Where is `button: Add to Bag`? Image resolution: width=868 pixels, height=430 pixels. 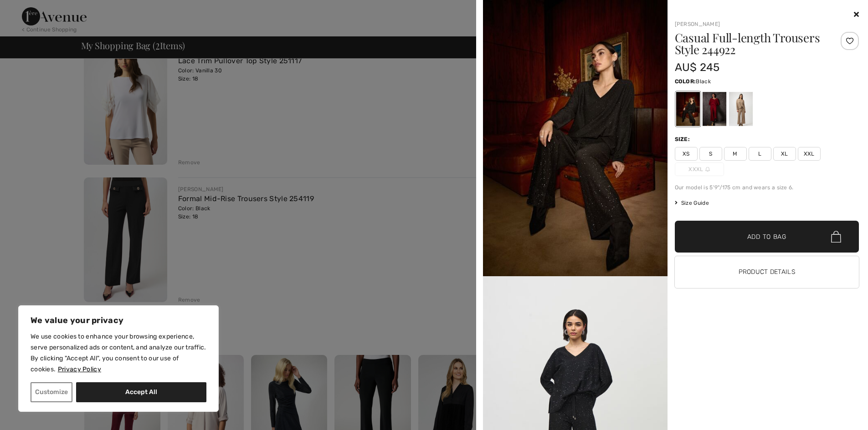 button: Add to Bag is located at coordinates (767, 237).